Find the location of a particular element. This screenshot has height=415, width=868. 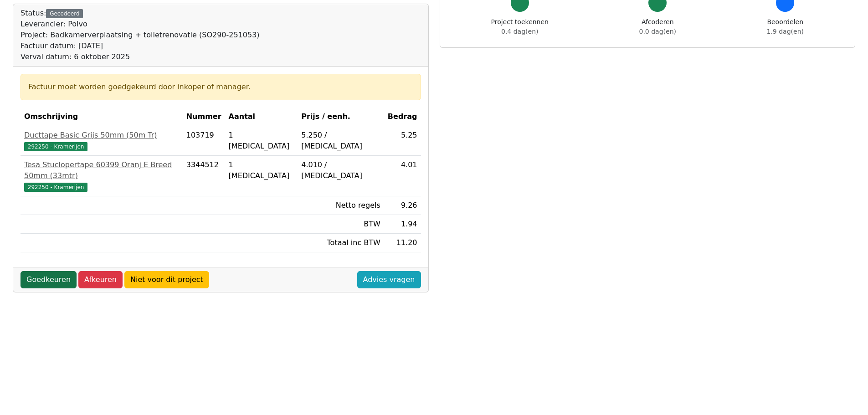

div: Beoordelen is located at coordinates (785, 27).